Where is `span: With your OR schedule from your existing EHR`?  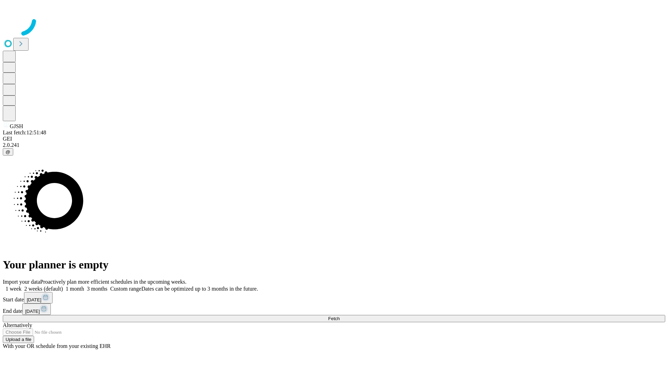
span: With your OR schedule from your existing EHR is located at coordinates (57, 346).